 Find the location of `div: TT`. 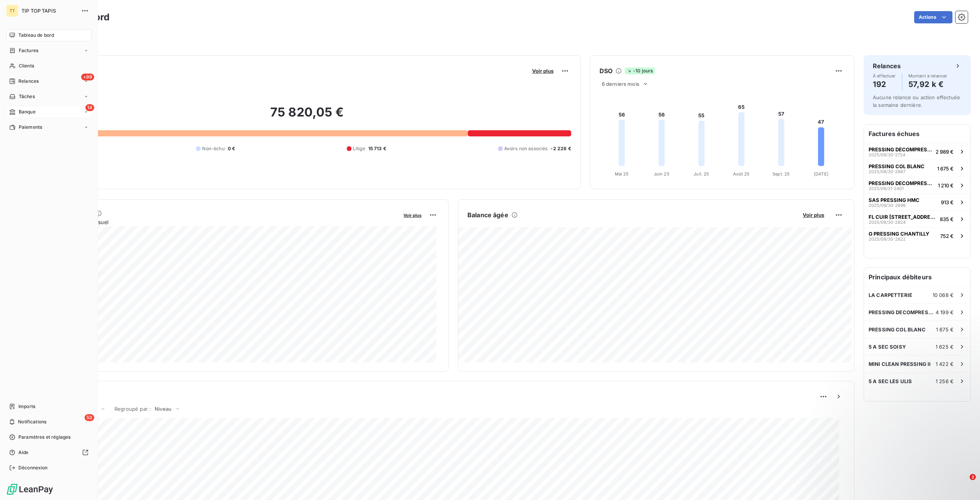

div: TT is located at coordinates (12, 11).